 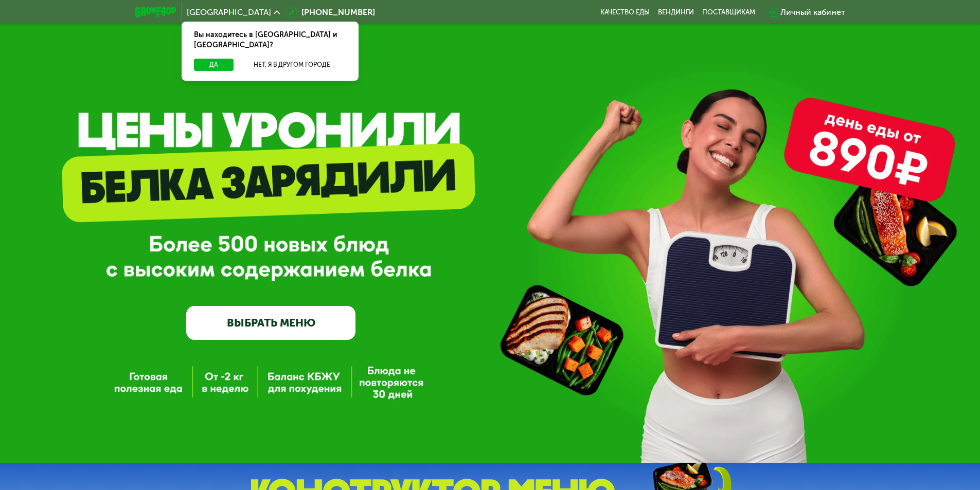 I want to click on a: Вендинги, so click(x=676, y=13).